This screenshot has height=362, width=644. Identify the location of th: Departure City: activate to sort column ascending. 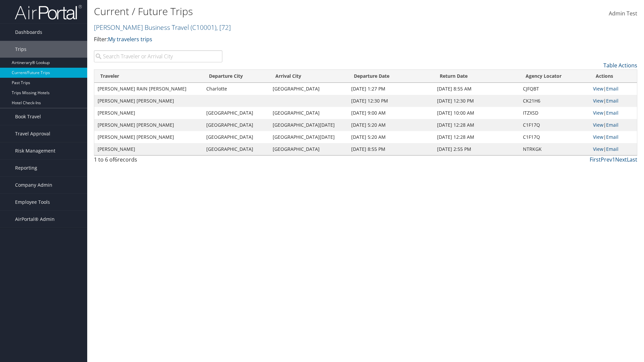
(236, 76).